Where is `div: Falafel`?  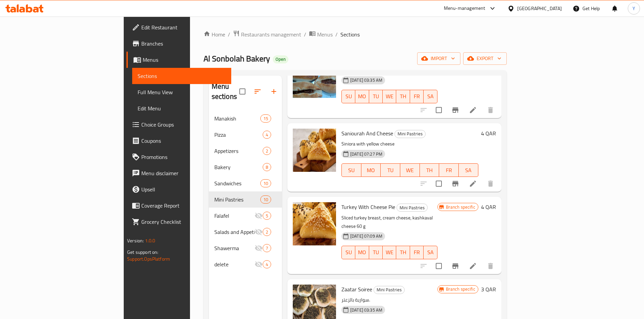 div: Falafel is located at coordinates (234, 216).